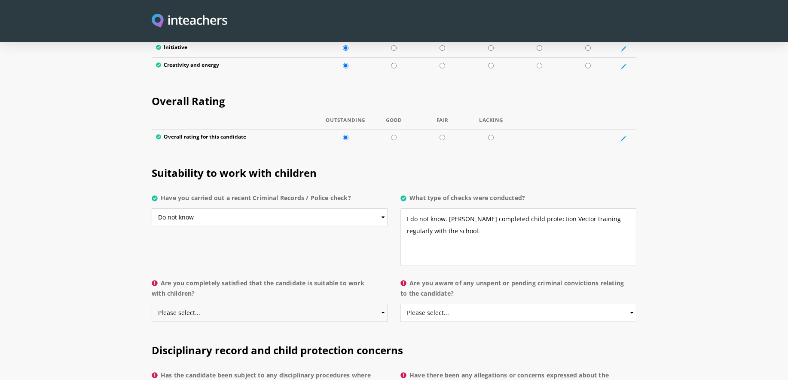  I want to click on th: Fair, so click(442, 123).